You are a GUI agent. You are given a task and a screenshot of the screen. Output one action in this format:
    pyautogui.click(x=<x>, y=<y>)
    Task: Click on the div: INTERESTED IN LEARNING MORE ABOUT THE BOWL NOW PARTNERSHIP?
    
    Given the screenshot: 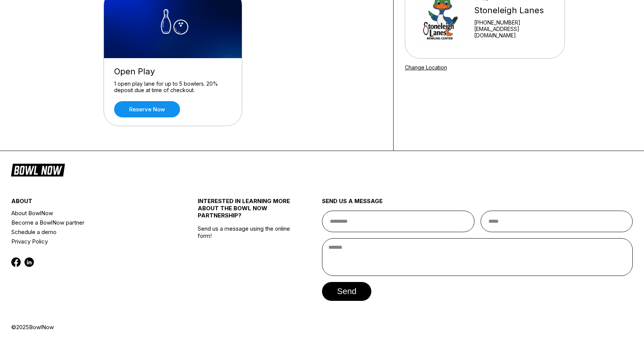 What is the action you would take?
    pyautogui.click(x=244, y=211)
    